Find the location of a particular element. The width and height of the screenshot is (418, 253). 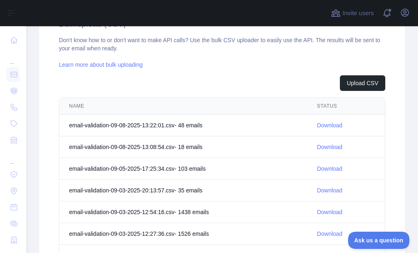

span: Invite users is located at coordinates (358, 13).